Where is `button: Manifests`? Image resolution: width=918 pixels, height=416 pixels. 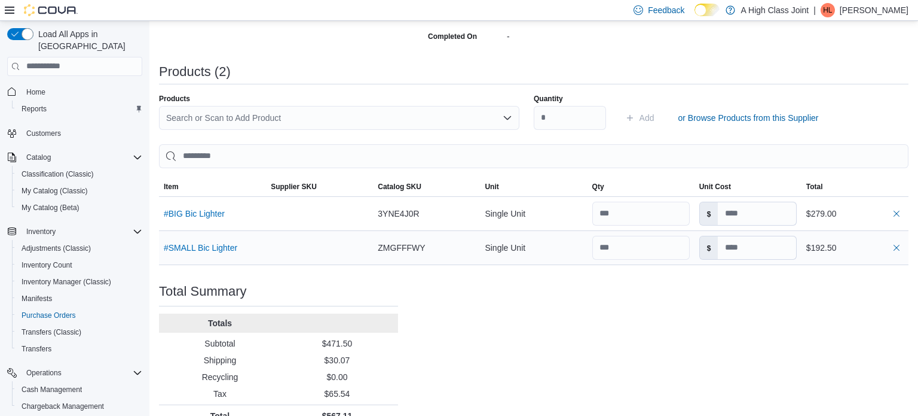 button: Manifests is located at coordinates (80, 298).